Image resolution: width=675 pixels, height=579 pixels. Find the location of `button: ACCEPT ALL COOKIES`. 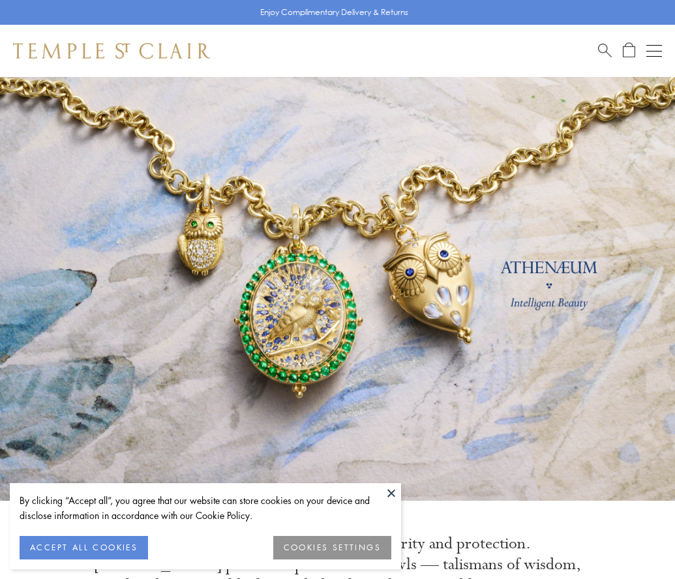

button: ACCEPT ALL COOKIES is located at coordinates (84, 548).